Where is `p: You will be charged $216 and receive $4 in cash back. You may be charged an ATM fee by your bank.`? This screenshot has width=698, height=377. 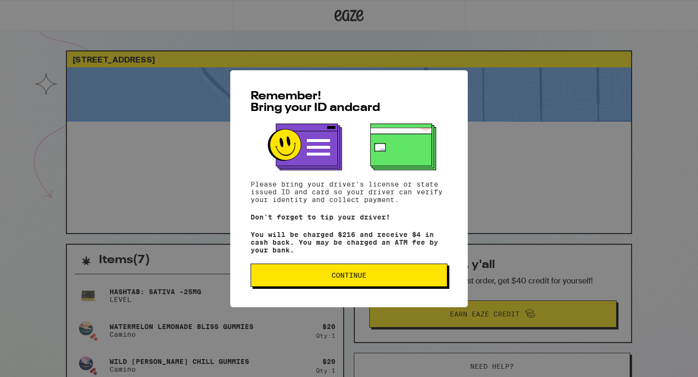
p: You will be charged $216 and receive $4 in cash back. You may be charged an ATM fee by your bank. is located at coordinates (349, 242).